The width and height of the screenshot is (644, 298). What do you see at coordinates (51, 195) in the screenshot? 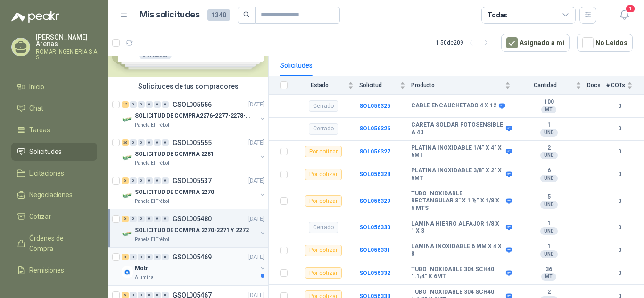
I see `span: Negociaciones` at bounding box center [51, 195].